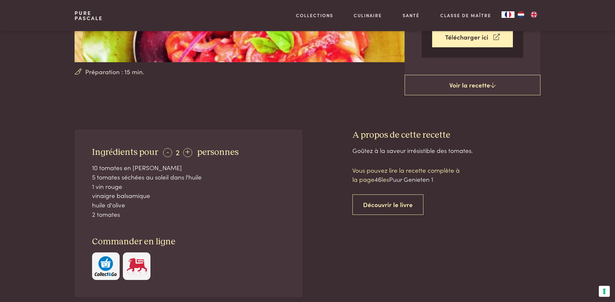  What do you see at coordinates (521, 15) in the screenshot?
I see `aside: Language selected: Français` at bounding box center [521, 15].